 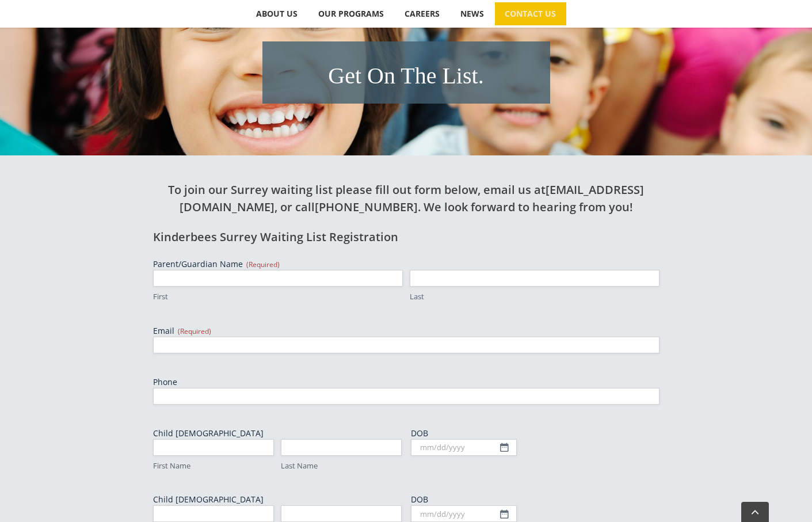 What do you see at coordinates (341, 466) in the screenshot?
I see `label: Last Name` at bounding box center [341, 466].